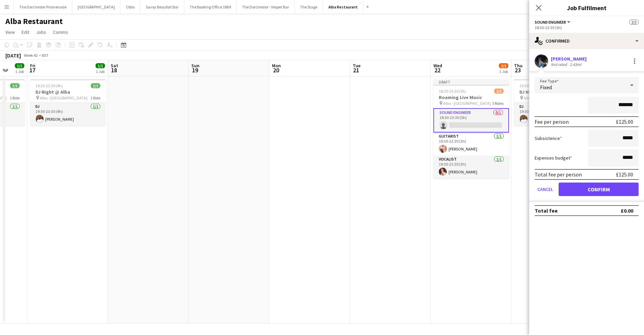 The image size is (644, 335). What do you see at coordinates (114, 65) in the screenshot?
I see `span: Sat` at bounding box center [114, 65].